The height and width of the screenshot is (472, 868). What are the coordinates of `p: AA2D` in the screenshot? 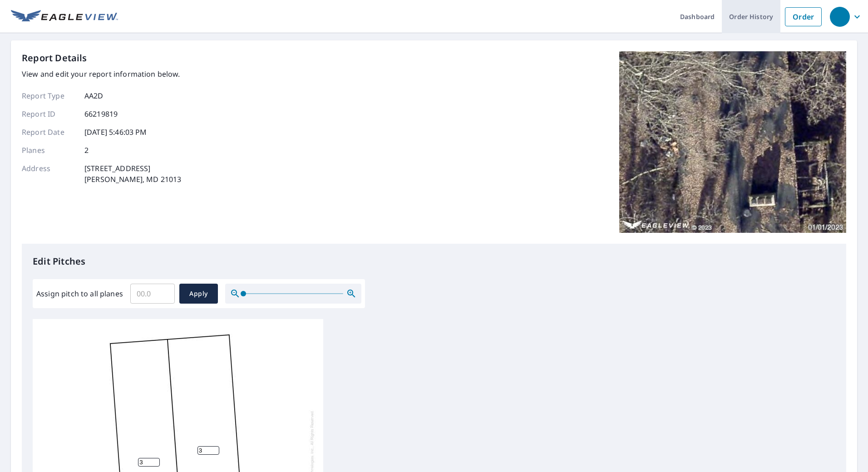 It's located at (94, 95).